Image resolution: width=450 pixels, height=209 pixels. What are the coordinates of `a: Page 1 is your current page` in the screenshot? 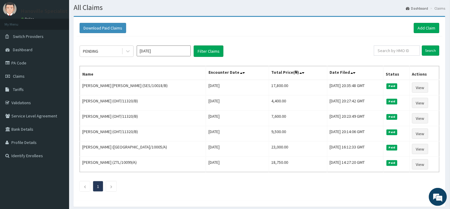 It's located at (98, 186).